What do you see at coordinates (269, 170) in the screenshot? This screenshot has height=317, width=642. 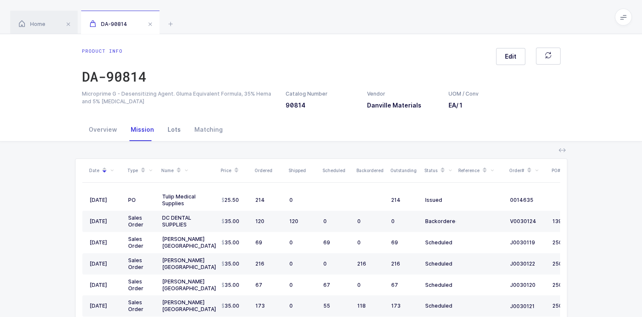 I see `div: Ordered` at bounding box center [269, 170].